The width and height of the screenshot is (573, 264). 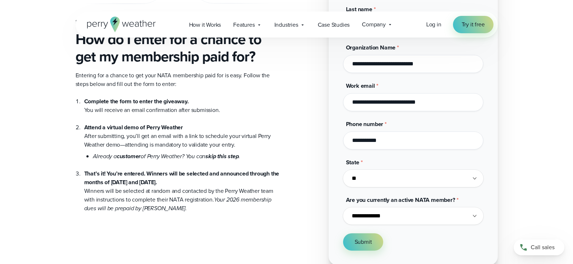 What do you see at coordinates (205, 25) in the screenshot?
I see `a: How it Works` at bounding box center [205, 25].